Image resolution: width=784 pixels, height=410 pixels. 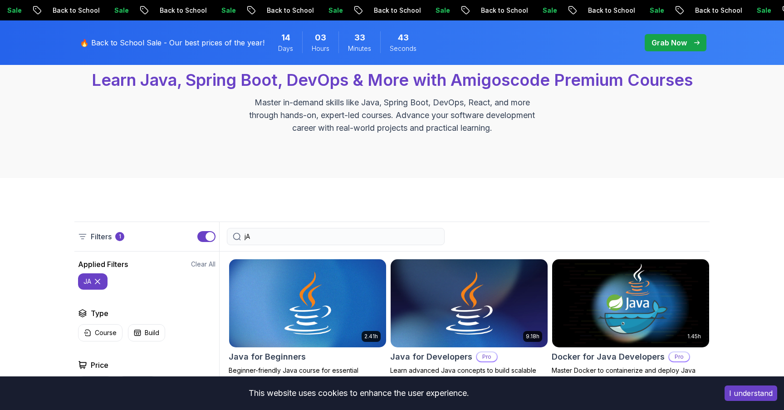 What do you see at coordinates (137, 384) in the screenshot?
I see `button: Free` at bounding box center [137, 384].